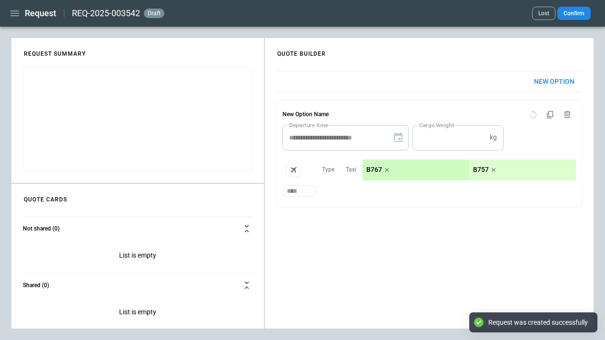  What do you see at coordinates (309, 125) in the screenshot?
I see `label: Departure time` at bounding box center [309, 125].